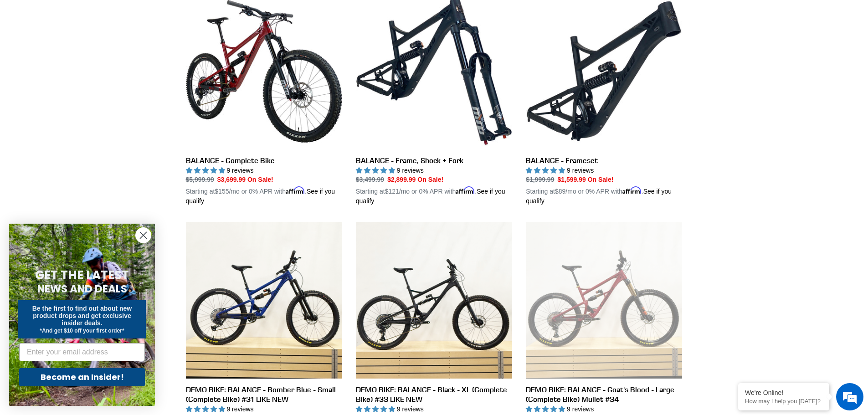  I want to click on div: Minimize live chat window, so click(160, 16).